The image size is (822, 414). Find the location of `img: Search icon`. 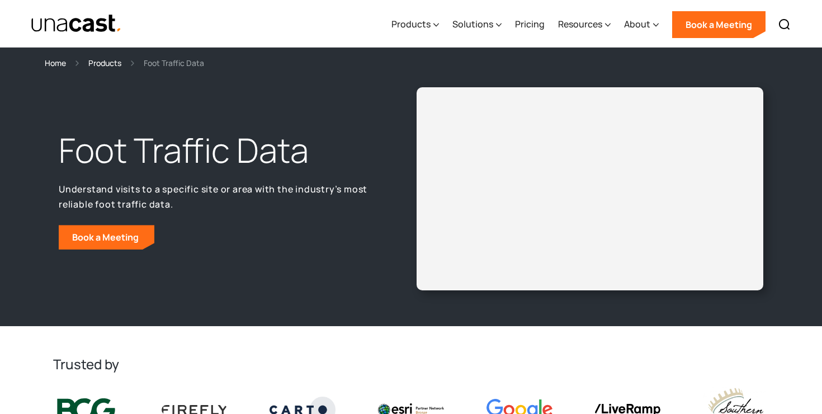

img: Search icon is located at coordinates (785, 25).